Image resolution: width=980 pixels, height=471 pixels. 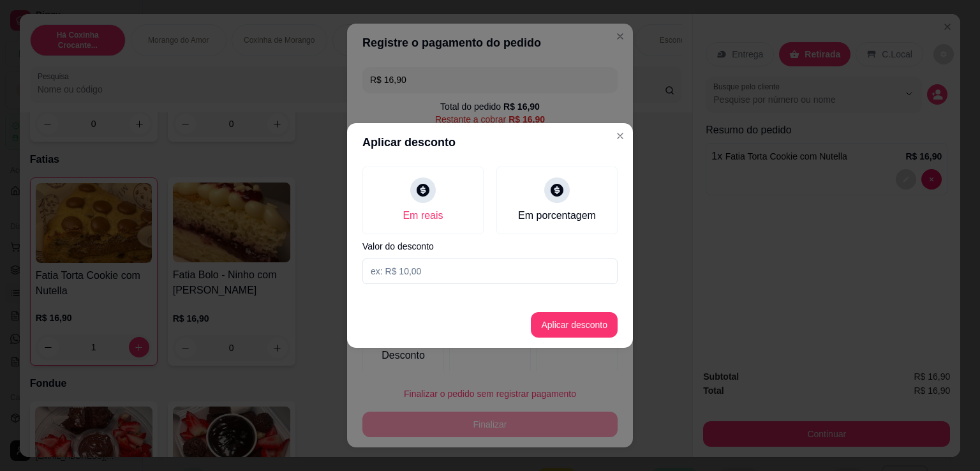 What do you see at coordinates (422, 216) in the screenshot?
I see `div: Em reais` at bounding box center [422, 216].